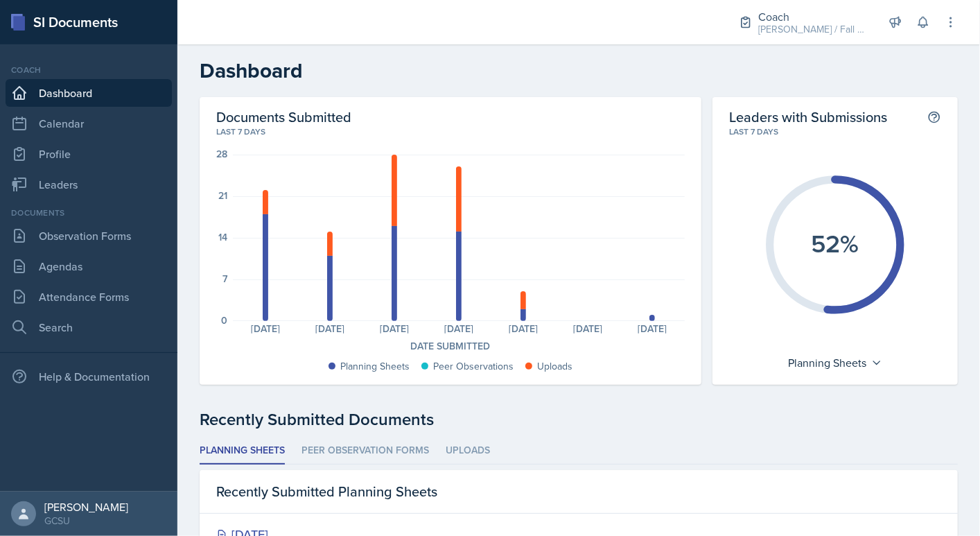 The image size is (980, 536). Describe the element at coordinates (89, 213) in the screenshot. I see `div: Documents` at that location.